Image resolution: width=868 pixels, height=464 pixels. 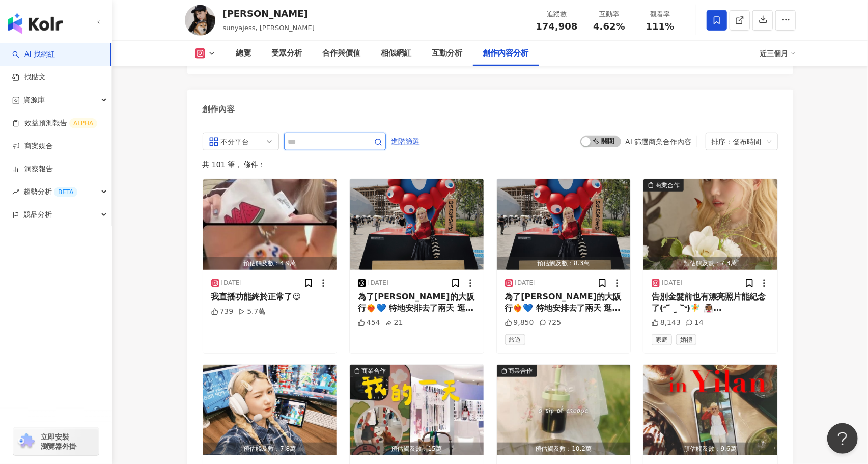 What do you see at coordinates (710, 263) in the screenshot?
I see `div: 預估觸及數：7.3萬` at bounding box center [710, 263].